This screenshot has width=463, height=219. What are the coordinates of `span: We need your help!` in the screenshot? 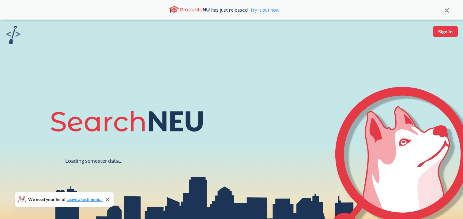 It's located at (65, 200).